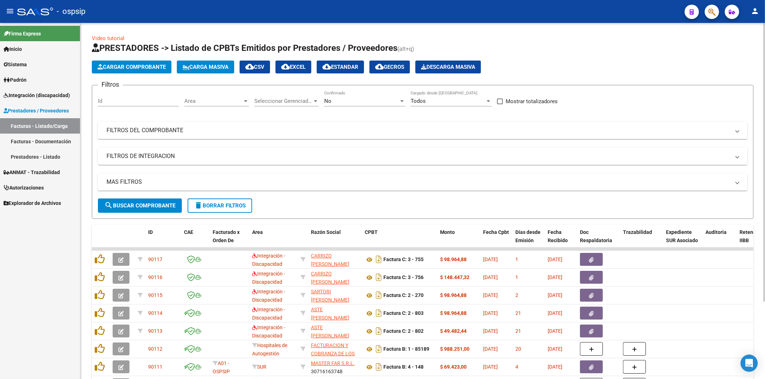  What do you see at coordinates (418, 130) in the screenshot?
I see `mat-panel-title: FILTROS DEL COMPROBANTE` at bounding box center [418, 130].